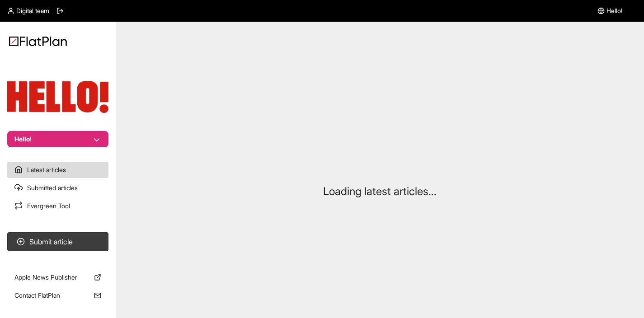 This screenshot has width=644, height=318. Describe the element at coordinates (58, 139) in the screenshot. I see `button: Hello!` at that location.